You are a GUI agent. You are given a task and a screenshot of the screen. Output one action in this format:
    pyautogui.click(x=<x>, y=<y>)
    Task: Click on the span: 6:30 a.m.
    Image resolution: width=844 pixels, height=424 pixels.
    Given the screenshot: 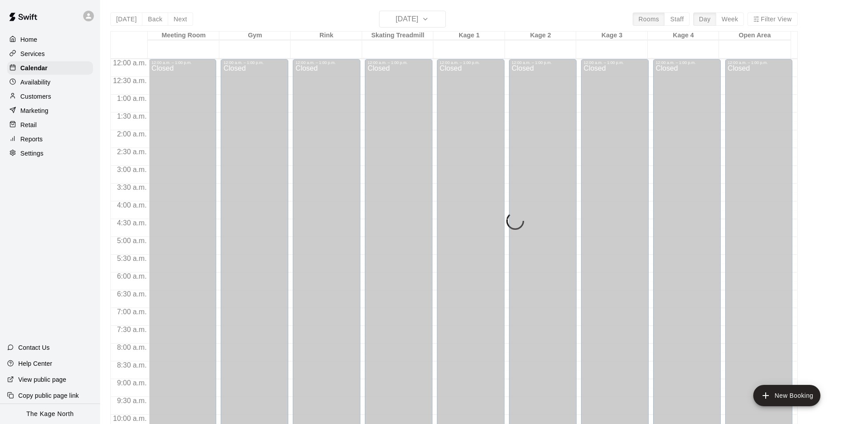 What is the action you would take?
    pyautogui.click(x=132, y=294)
    